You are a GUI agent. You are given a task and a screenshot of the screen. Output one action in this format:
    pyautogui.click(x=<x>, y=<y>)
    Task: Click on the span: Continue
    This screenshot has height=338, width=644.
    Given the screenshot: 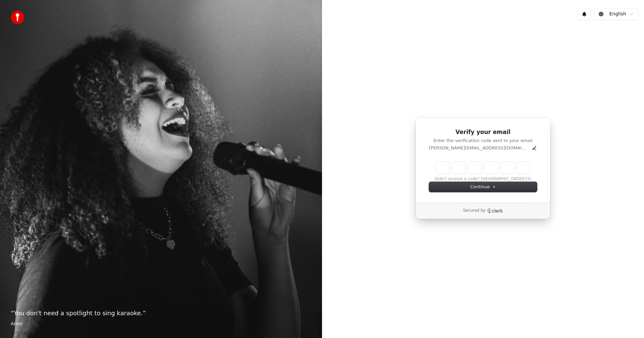 What is the action you would take?
    pyautogui.click(x=483, y=187)
    